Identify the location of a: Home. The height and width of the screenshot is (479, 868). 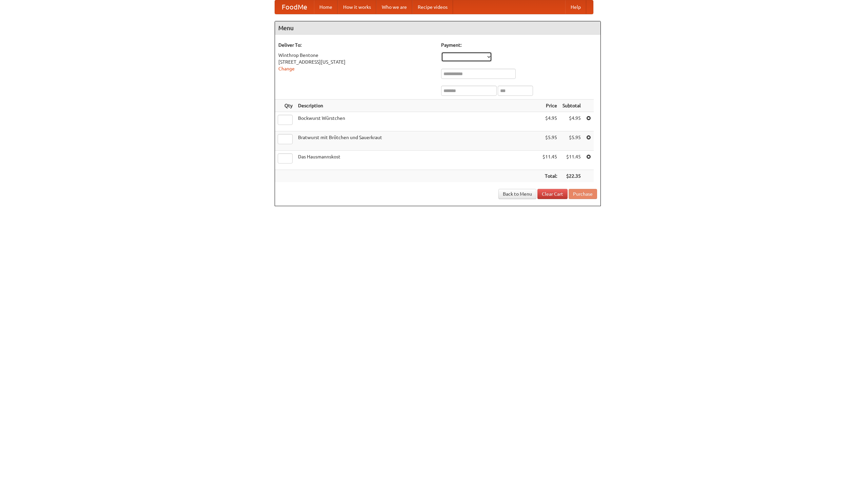
(326, 7).